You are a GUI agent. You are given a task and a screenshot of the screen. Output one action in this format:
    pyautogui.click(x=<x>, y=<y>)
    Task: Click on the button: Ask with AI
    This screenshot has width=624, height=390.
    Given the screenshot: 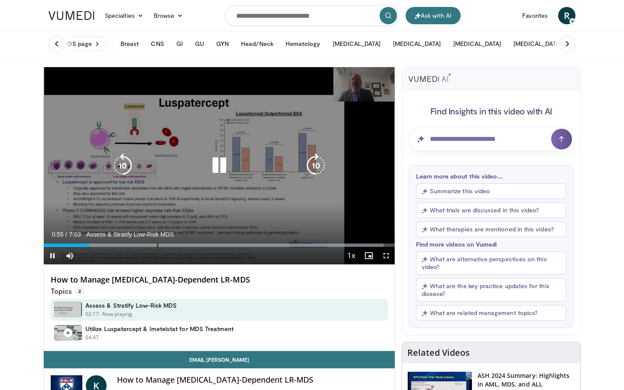 What is the action you would take?
    pyautogui.click(x=433, y=16)
    